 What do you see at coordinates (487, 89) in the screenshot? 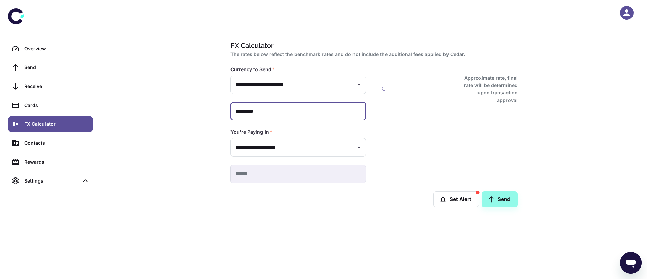
I see `h6: Approximate rate, final rate will be determined upon transaction approval` at bounding box center [487, 89].